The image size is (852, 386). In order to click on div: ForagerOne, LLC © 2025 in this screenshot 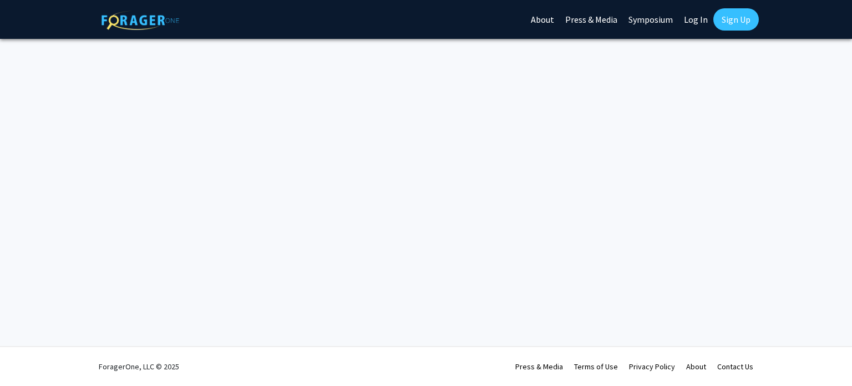, I will do `click(139, 366)`.